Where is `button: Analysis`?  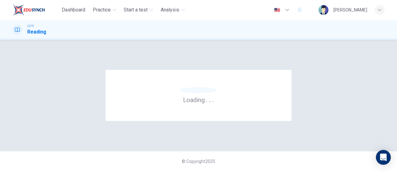 button: Analysis is located at coordinates (173, 10).